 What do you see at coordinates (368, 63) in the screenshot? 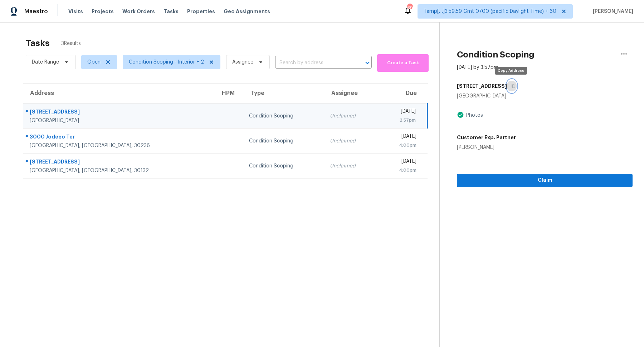
I see `button: Open` at bounding box center [368, 63].